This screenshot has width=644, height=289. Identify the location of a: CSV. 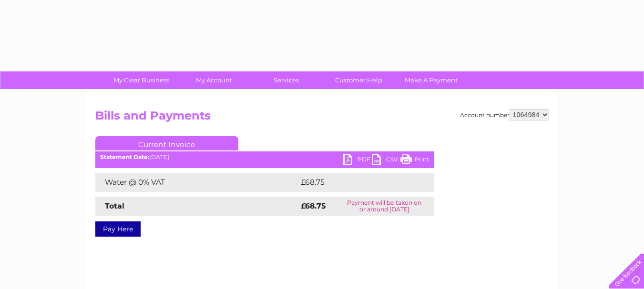
(386, 160).